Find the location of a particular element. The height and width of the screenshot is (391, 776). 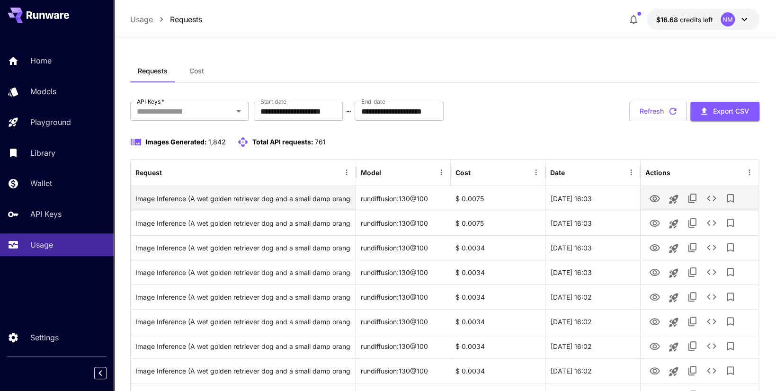

button: Open is located at coordinates (239, 111).